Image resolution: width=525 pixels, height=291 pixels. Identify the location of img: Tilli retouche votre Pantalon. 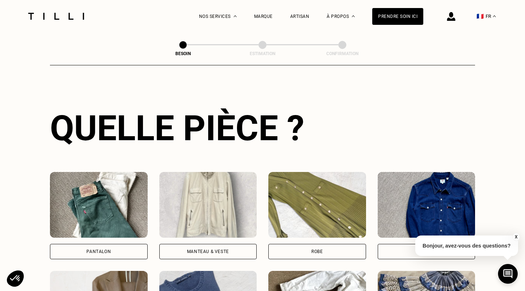
(99, 205).